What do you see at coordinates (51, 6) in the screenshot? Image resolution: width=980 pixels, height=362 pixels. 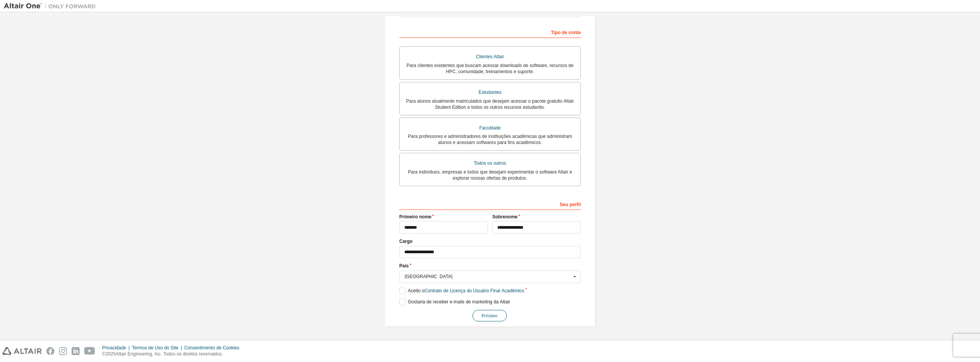 I see `img: Altair Um` at bounding box center [51, 6].